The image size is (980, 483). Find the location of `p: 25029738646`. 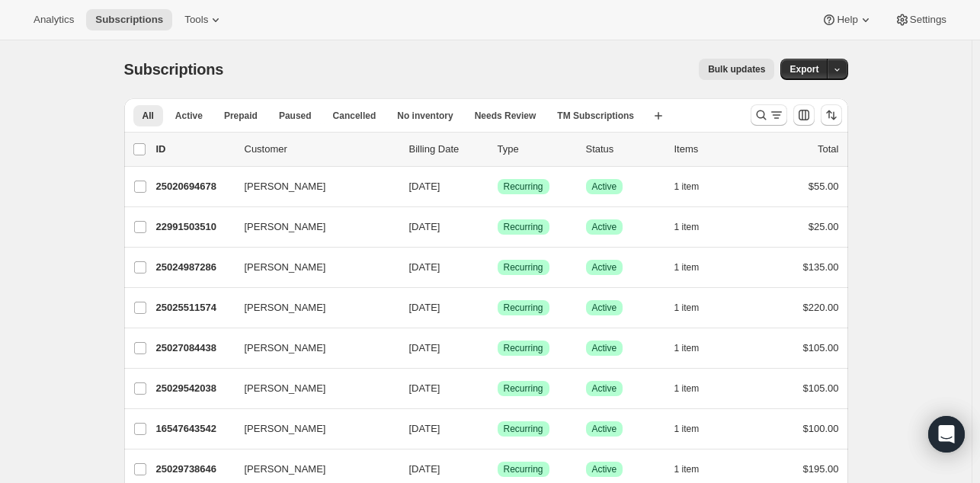

p: 25029738646 is located at coordinates (195, 469).